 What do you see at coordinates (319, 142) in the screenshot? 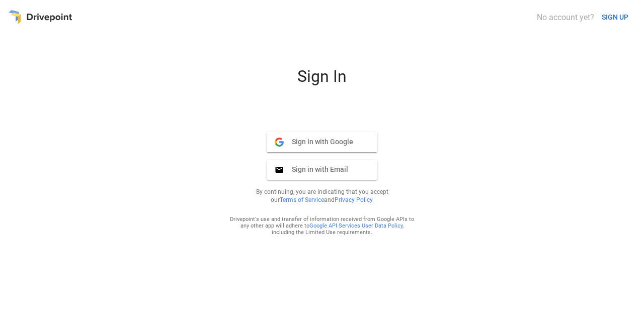
I see `span: Sign in with Google` at bounding box center [319, 142].